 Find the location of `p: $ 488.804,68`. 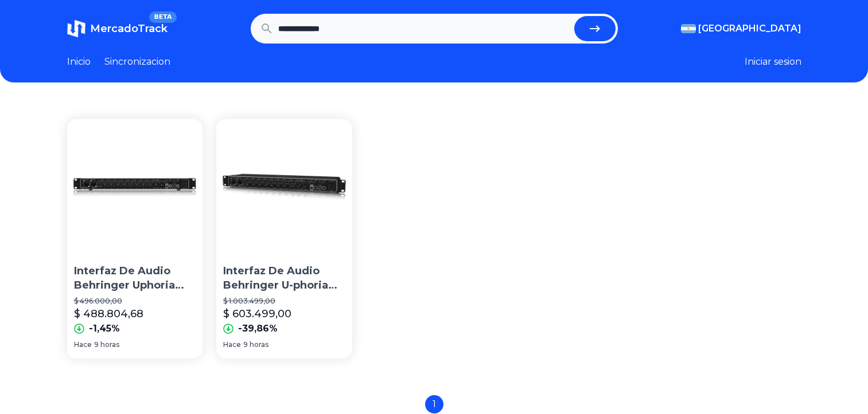

p: $ 488.804,68 is located at coordinates (109, 314).